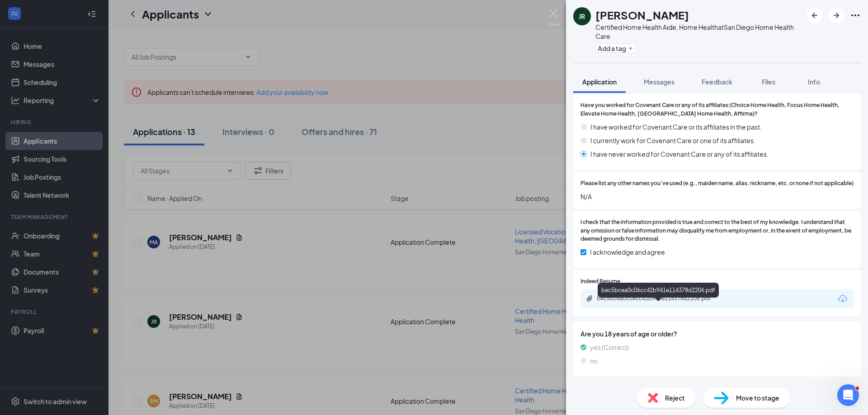 The image size is (868, 415). What do you see at coordinates (673, 141) in the screenshot?
I see `span: I currently work for Covenant Care or one of its affiliates.` at bounding box center [673, 141].